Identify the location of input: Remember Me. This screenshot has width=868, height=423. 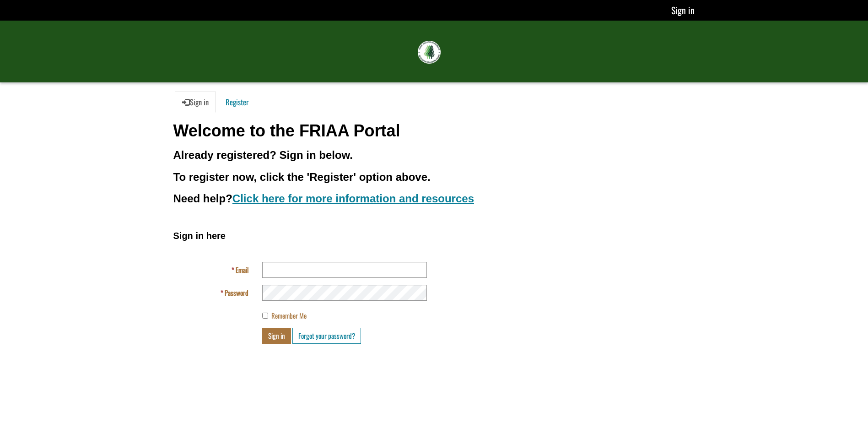
(265, 315).